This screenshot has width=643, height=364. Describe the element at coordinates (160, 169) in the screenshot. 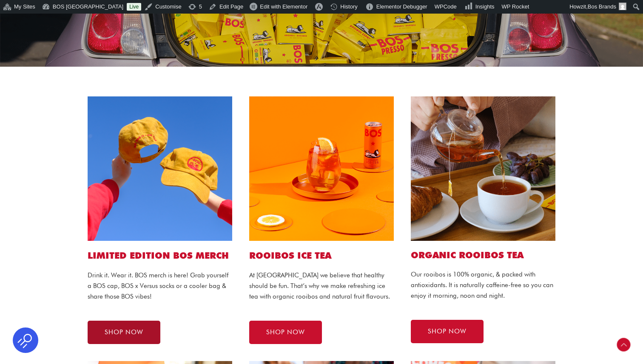

I see `img: bos cap` at that location.